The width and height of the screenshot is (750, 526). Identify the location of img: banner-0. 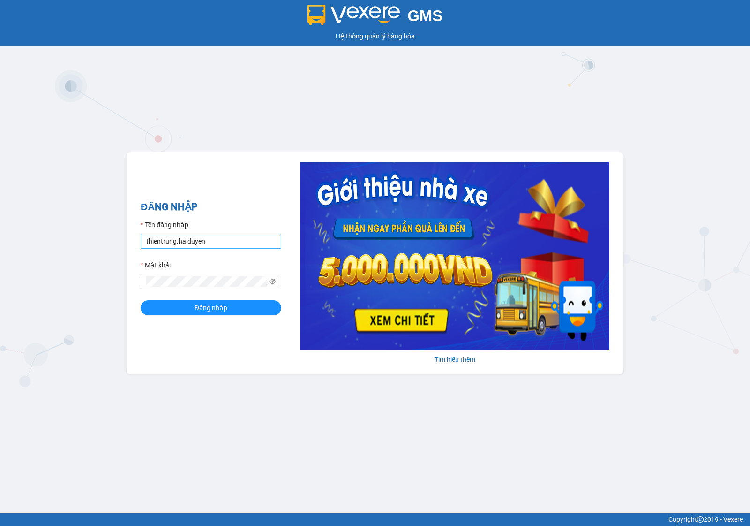
(455, 256).